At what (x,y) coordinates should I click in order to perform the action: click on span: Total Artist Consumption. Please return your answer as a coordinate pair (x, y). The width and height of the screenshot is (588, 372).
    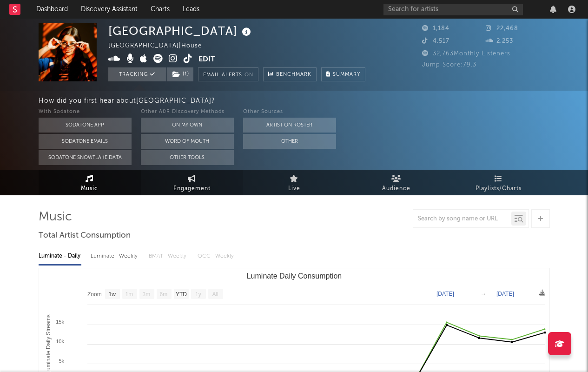
    Looking at the image, I should click on (84, 236).